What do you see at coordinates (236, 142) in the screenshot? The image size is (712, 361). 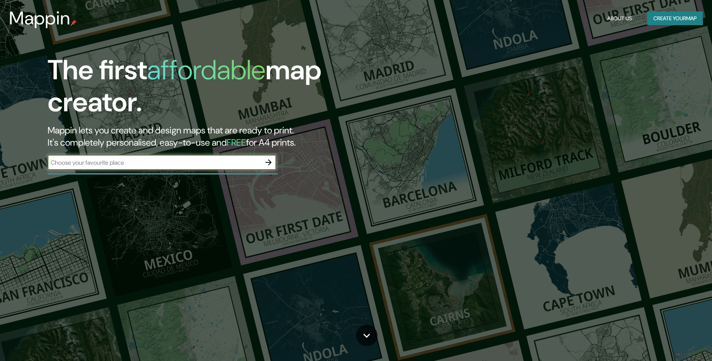 I see `h5: FREE` at bounding box center [236, 142].